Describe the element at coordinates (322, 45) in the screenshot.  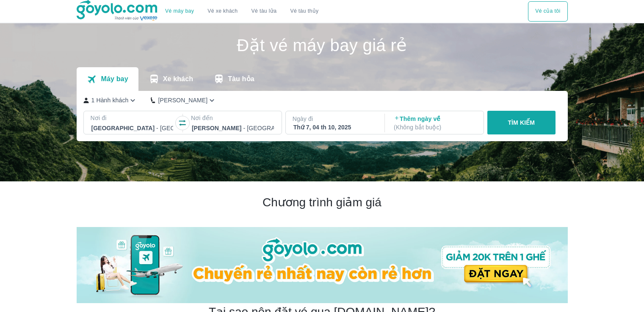
I see `h1: Đặt vé máy bay giá rẻ` at that location.